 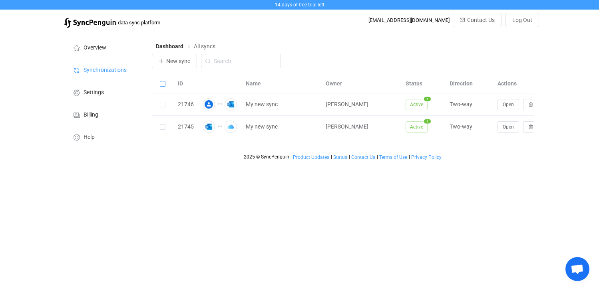 I want to click on span: 2025 © SyncPenguin, so click(x=267, y=157).